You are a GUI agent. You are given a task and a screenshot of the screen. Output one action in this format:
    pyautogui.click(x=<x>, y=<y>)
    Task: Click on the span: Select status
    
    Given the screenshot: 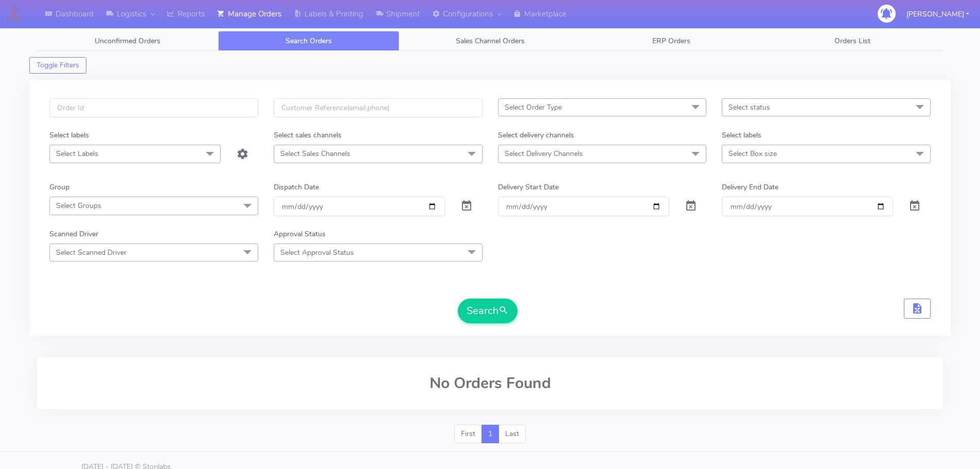 What is the action you would take?
    pyautogui.click(x=749, y=107)
    